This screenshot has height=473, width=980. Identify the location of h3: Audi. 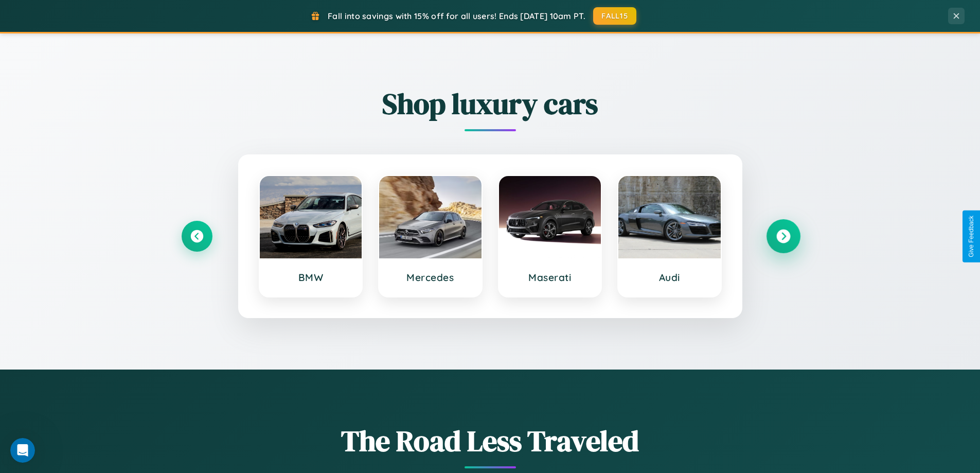
(669, 278).